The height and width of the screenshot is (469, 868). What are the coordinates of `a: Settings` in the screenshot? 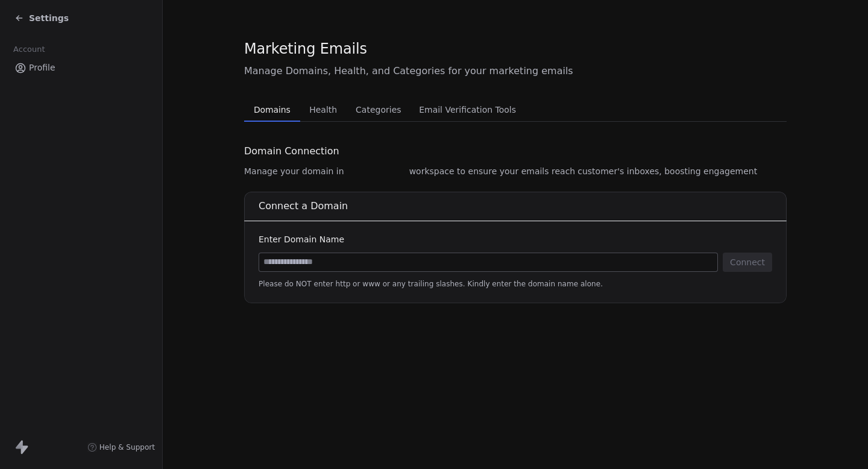 It's located at (41, 18).